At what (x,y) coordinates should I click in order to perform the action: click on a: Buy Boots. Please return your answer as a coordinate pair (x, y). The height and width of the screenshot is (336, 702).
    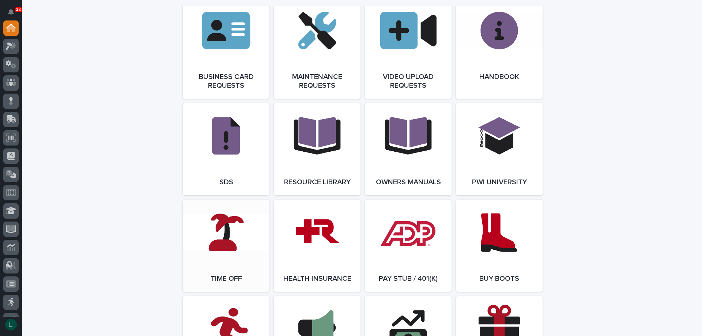
    Looking at the image, I should click on (499, 246).